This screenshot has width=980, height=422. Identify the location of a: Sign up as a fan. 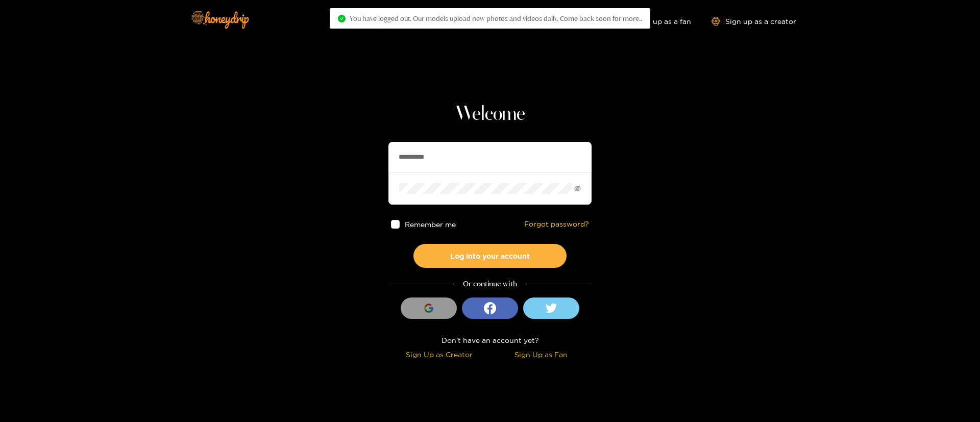
(656, 21).